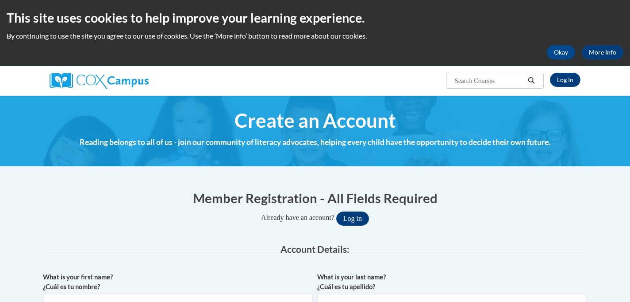 This screenshot has height=302, width=630. What do you see at coordinates (603, 52) in the screenshot?
I see `a: More Info` at bounding box center [603, 52].